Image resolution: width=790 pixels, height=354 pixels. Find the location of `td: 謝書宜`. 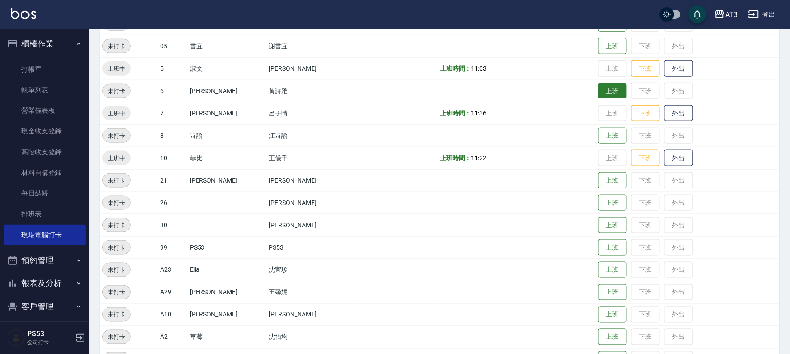

td: 謝書宜 is located at coordinates (313, 46).